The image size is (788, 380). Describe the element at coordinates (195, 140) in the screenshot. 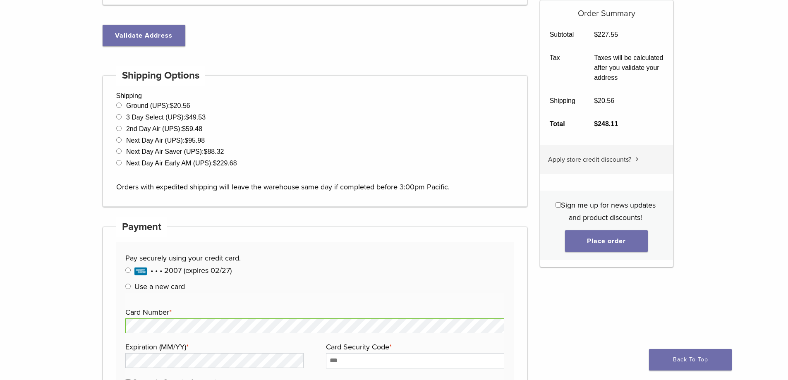

I see `bdi: 95.98` at that location.